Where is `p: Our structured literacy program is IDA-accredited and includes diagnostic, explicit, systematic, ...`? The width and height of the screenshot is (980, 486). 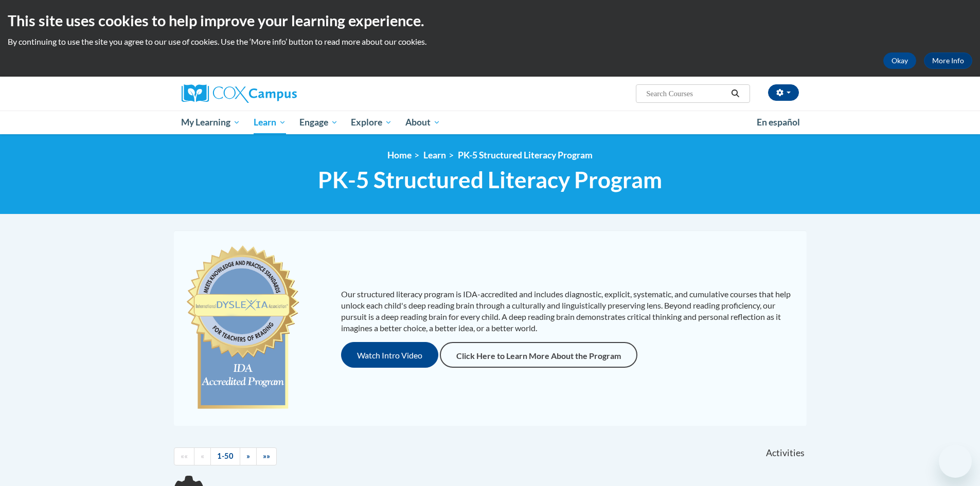
p: Our structured literacy program is IDA-accredited and includes diagnostic, explicit, systematic, ... is located at coordinates (568, 311).